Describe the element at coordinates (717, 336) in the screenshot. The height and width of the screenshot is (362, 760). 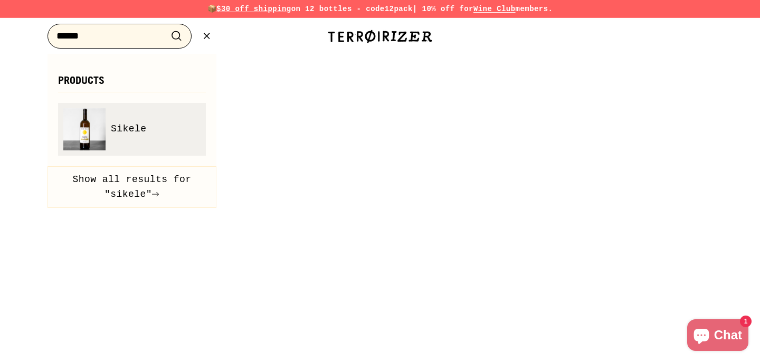
I see `inbox-online-store-chat: Shopify online store chat` at that location.